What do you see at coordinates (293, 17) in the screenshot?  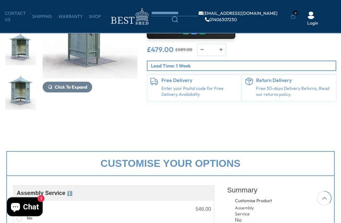 I see `a: 0` at bounding box center [293, 17].